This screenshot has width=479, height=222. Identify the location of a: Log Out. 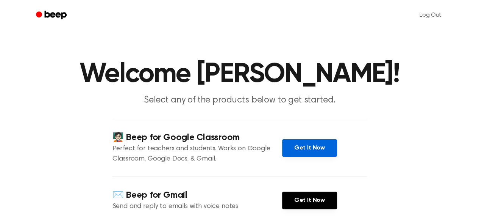
(431, 15).